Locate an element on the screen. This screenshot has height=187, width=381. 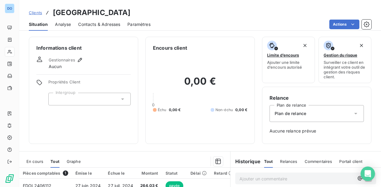
div: Émise le is located at coordinates (88, 173).